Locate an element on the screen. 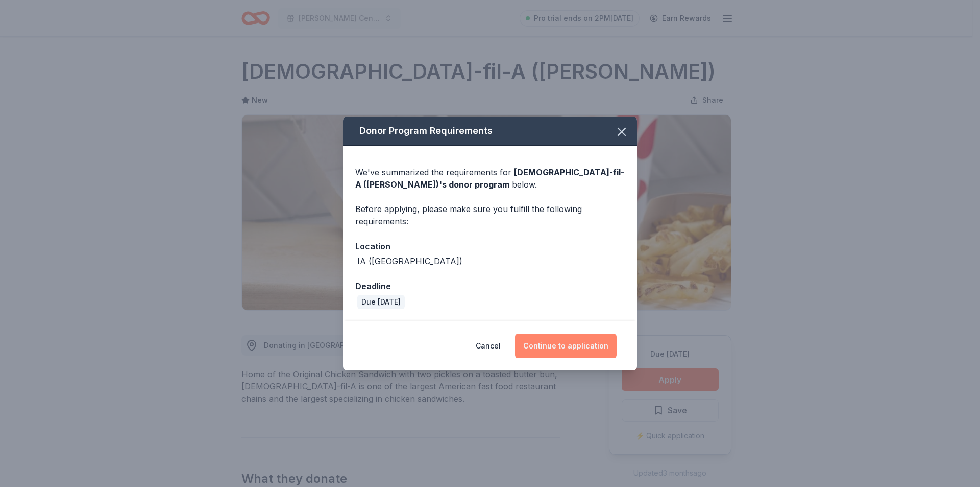  div: Before applying, please make sure you fulfill the following requirements: is located at coordinates (490, 215).